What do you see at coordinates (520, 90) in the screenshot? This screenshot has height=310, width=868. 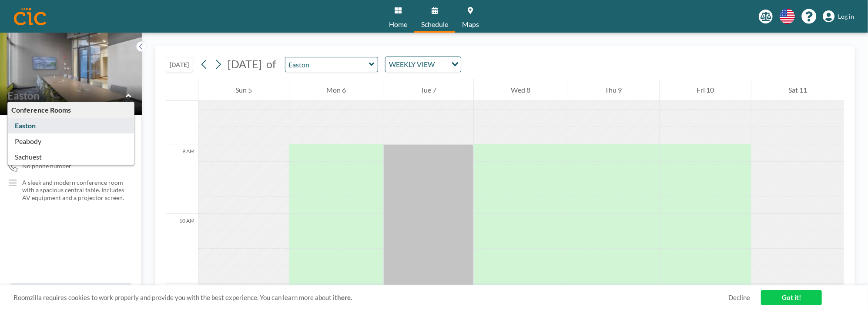 I see `div: Wed 8` at bounding box center [520, 90].